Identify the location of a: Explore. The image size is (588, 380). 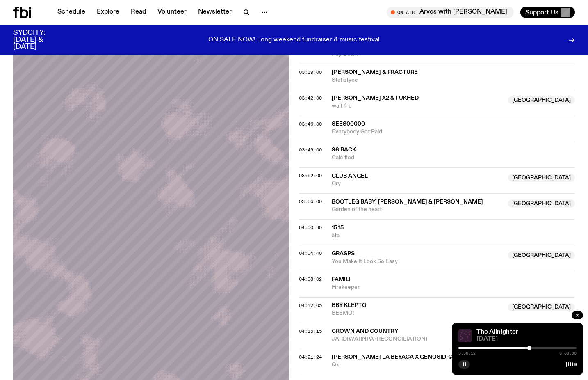
(108, 12).